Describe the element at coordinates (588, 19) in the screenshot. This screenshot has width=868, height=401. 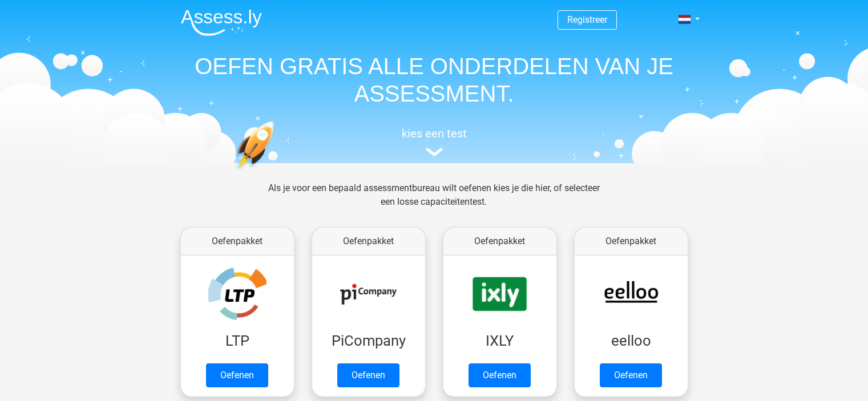
I see `a: Registreer` at that location.